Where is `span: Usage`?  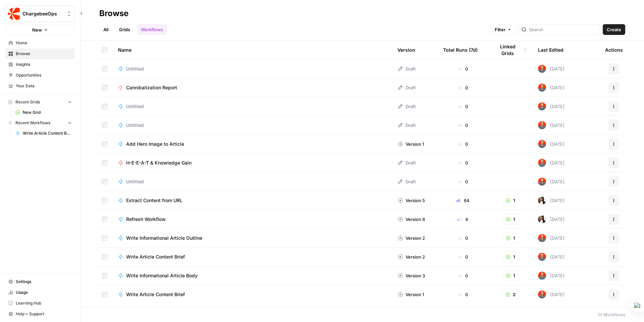
span: Usage is located at coordinates (43, 292).